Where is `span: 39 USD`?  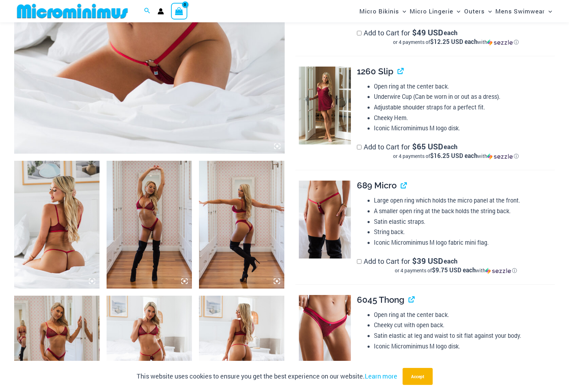 span: 39 USD is located at coordinates (427, 261).